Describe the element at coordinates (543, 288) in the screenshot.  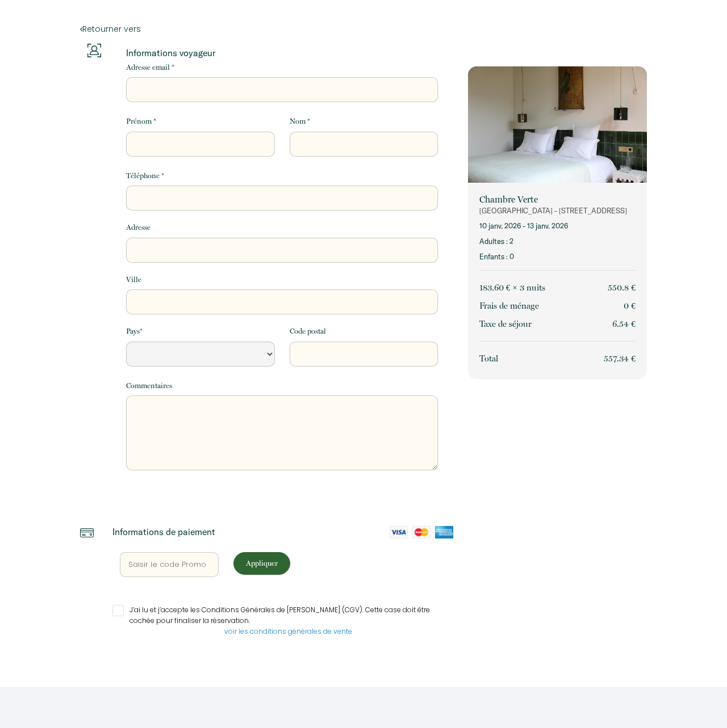
I see `span: s` at that location.